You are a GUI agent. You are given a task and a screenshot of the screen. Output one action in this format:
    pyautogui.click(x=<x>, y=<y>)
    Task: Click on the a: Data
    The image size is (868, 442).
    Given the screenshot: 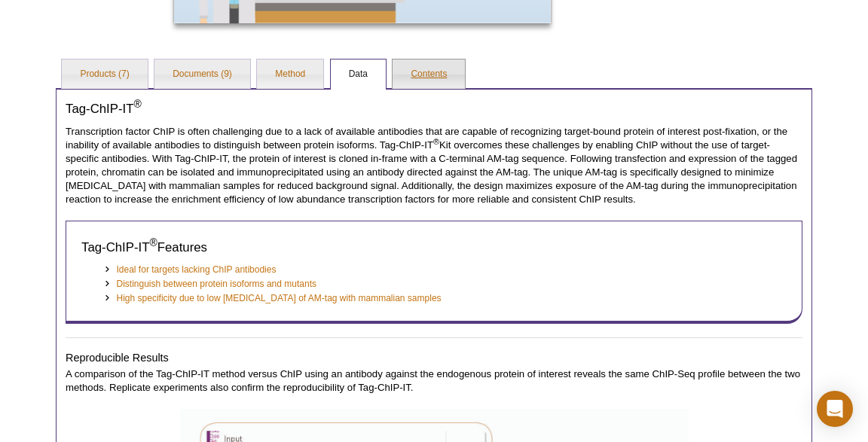 What is the action you would take?
    pyautogui.click(x=358, y=75)
    